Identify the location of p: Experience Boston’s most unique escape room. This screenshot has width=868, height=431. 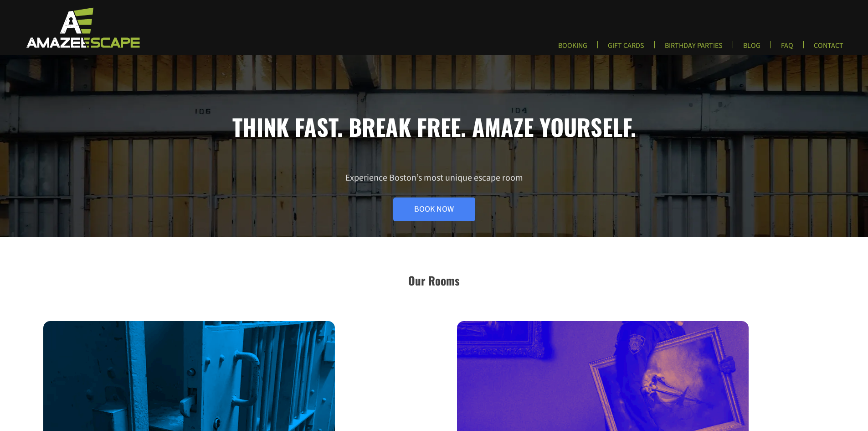
(434, 196).